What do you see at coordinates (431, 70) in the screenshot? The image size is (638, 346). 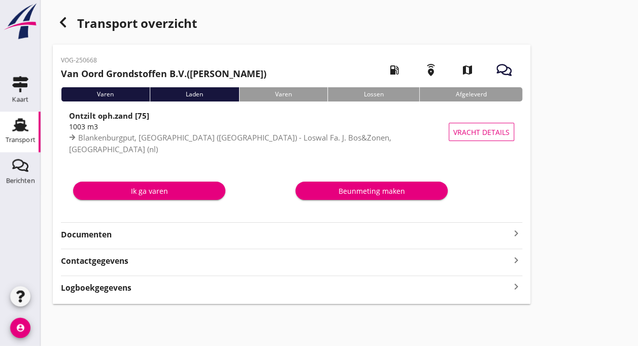 I see `i: emergency_share` at bounding box center [431, 70].